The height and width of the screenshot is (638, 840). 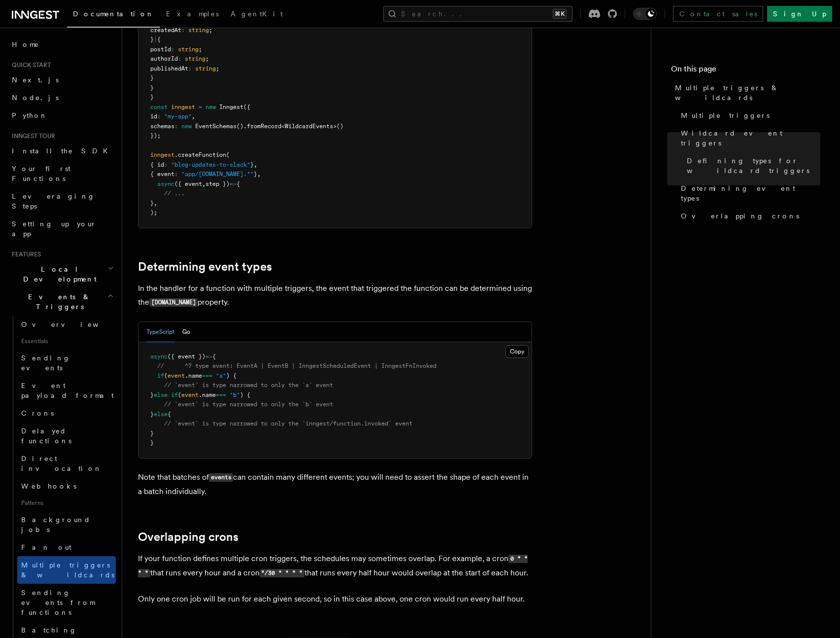 I want to click on a: Install the SDK, so click(x=61, y=151).